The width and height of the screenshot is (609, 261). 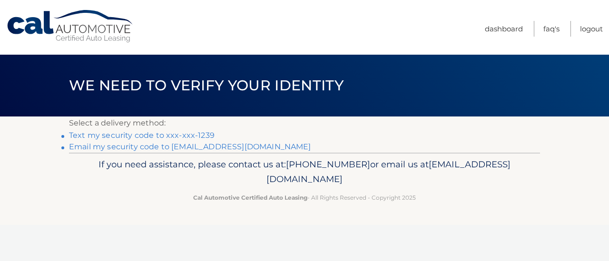 What do you see at coordinates (305, 123) in the screenshot?
I see `p: Select a delivery method:` at bounding box center [305, 123].